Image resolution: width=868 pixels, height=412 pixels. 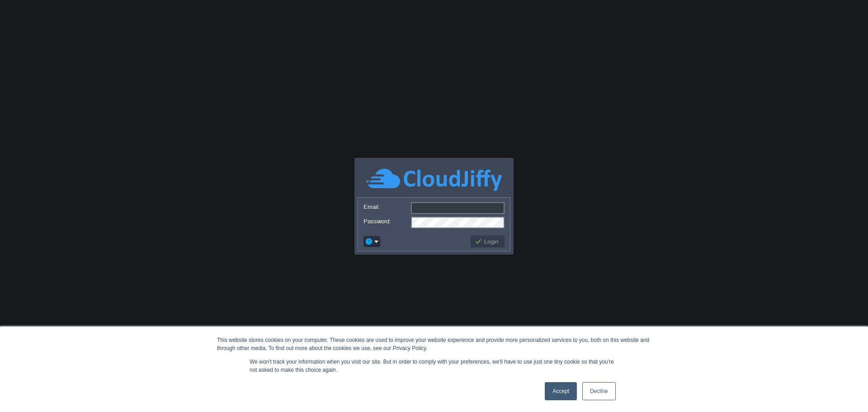 What do you see at coordinates (387, 221) in the screenshot?
I see `label: Password:` at bounding box center [387, 221].